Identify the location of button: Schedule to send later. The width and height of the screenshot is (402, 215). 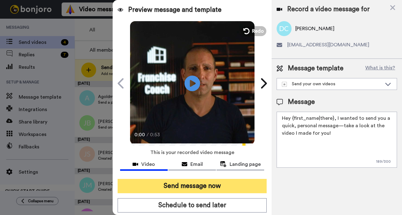
(192, 205).